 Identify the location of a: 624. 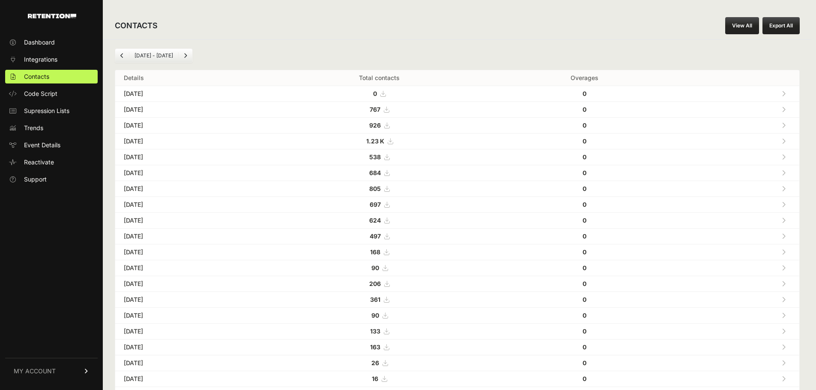
(379, 220).